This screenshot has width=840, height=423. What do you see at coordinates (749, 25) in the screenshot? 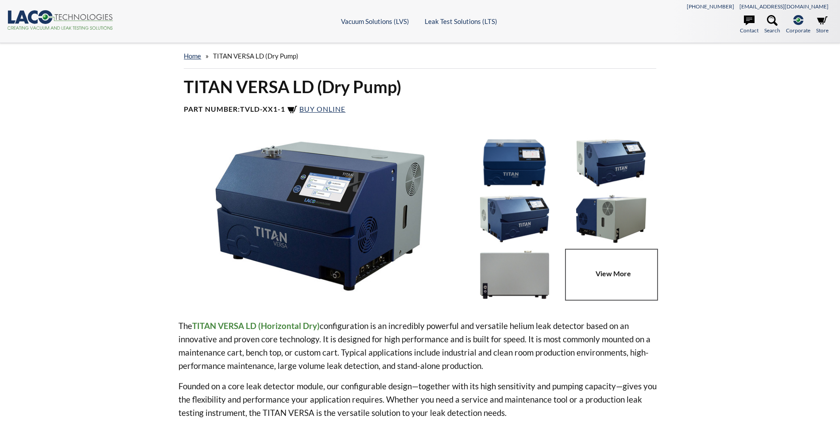
I see `a: Contact` at bounding box center [749, 25].